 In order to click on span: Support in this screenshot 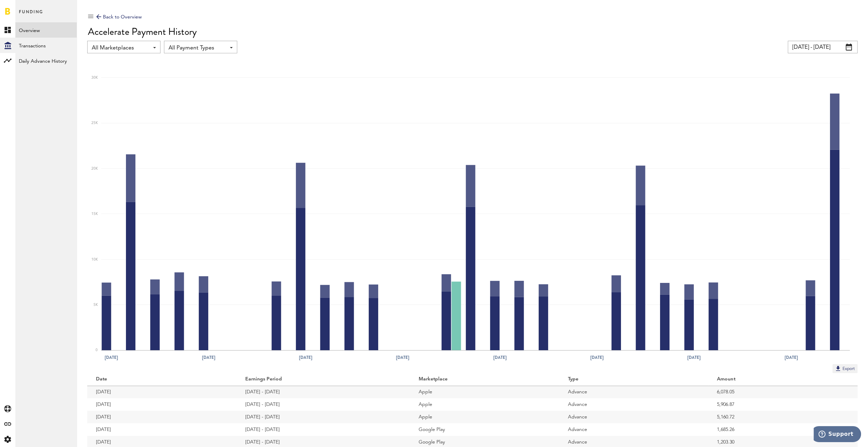, I will do `click(27, 8)`.